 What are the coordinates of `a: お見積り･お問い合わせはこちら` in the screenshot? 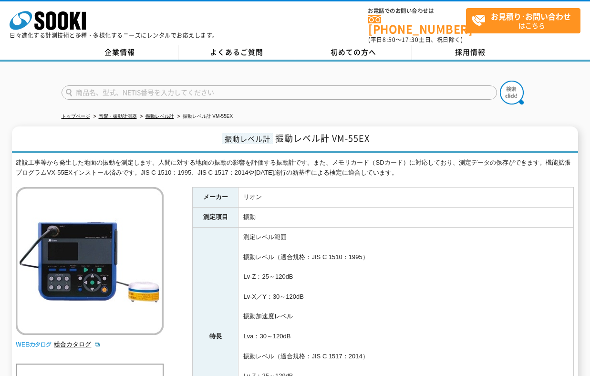 It's located at (523, 21).